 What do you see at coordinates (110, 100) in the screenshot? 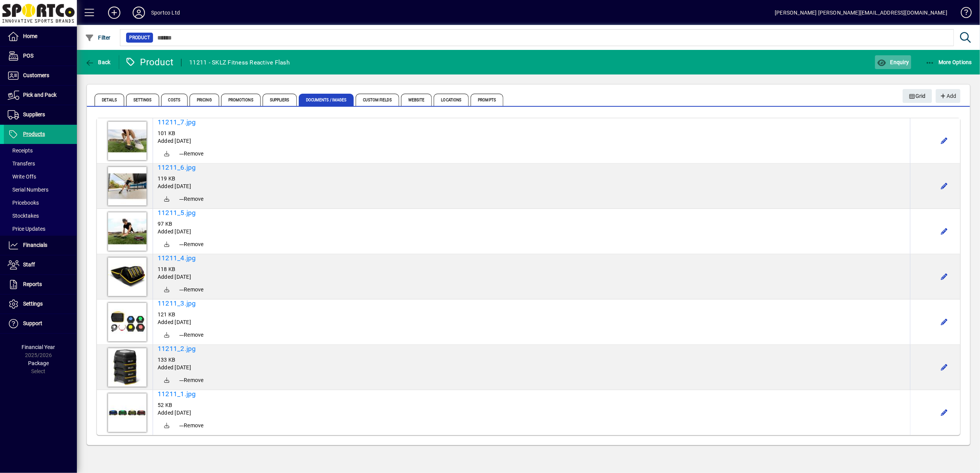
I see `span: Details` at bounding box center [110, 100].